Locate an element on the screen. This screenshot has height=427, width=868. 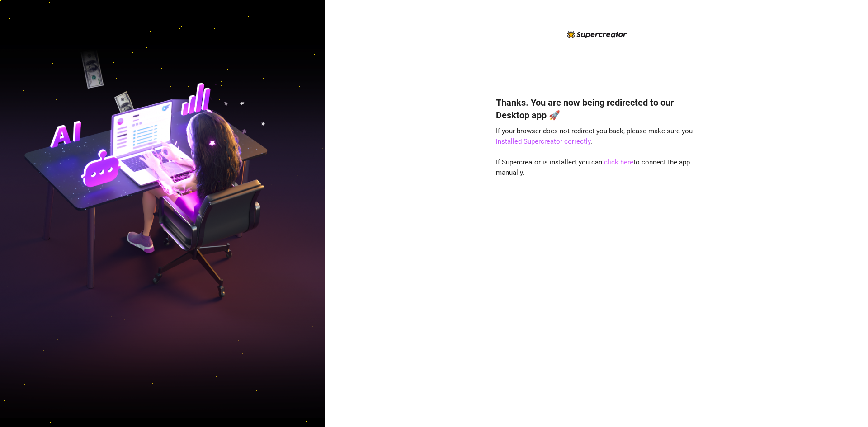
a: click here is located at coordinates (618, 162).